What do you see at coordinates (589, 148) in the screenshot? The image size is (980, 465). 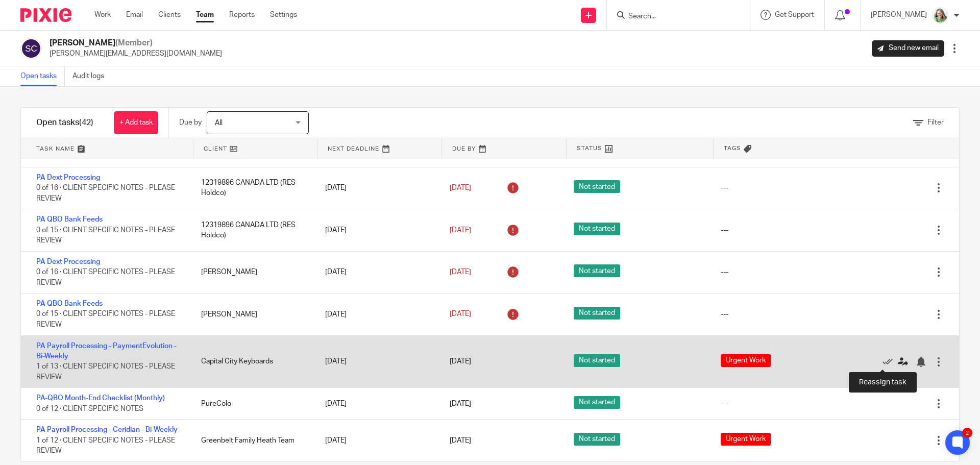 I see `span: Status` at bounding box center [589, 148].